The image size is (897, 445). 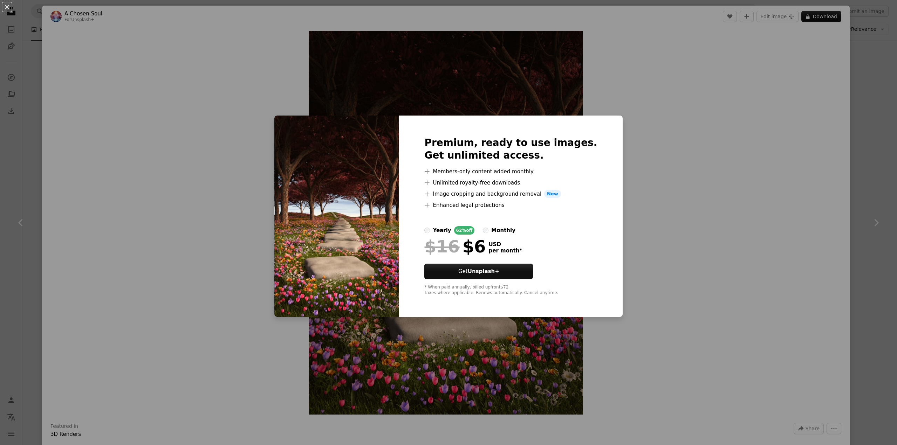 What do you see at coordinates (337, 216) in the screenshot?
I see `img: premium_photo-1711631731018-69796fae742a` at bounding box center [337, 216].